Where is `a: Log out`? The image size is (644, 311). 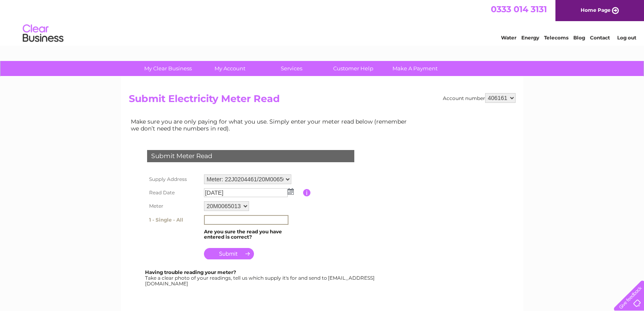
a: Log out is located at coordinates (627, 38).